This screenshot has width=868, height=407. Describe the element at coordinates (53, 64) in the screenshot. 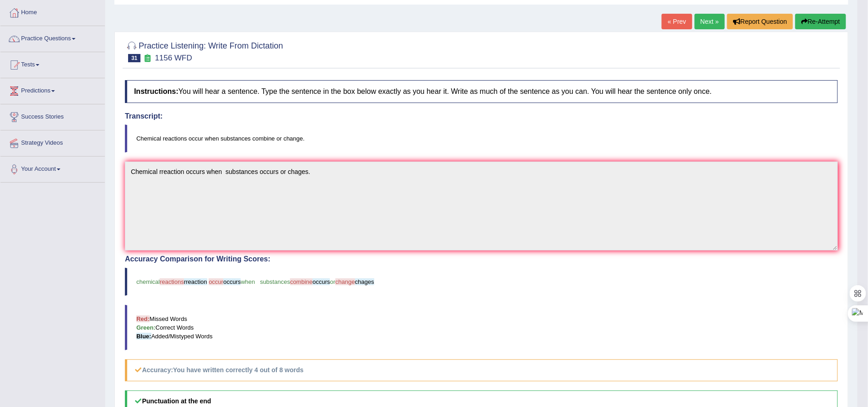

I see `a: Tests` at that location.